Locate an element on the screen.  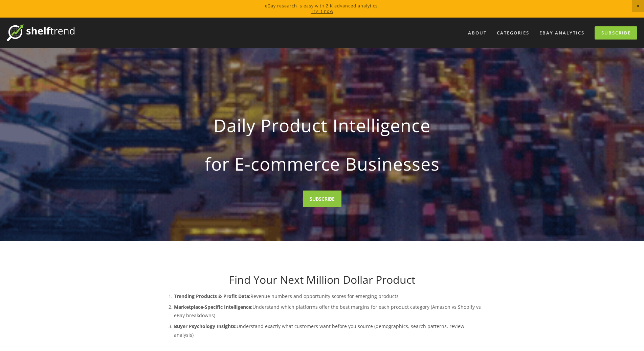
a: Try it now is located at coordinates (322, 11).